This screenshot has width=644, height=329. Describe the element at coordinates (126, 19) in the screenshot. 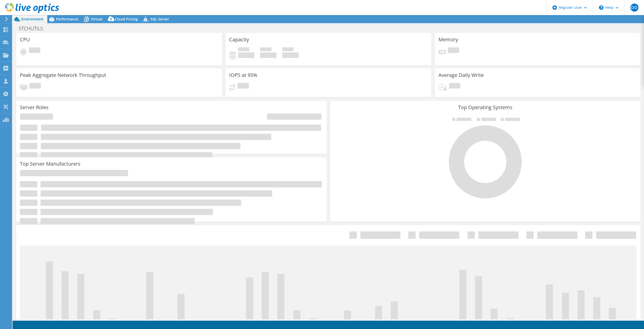

I see `span: Cloud Pricing` at that location.